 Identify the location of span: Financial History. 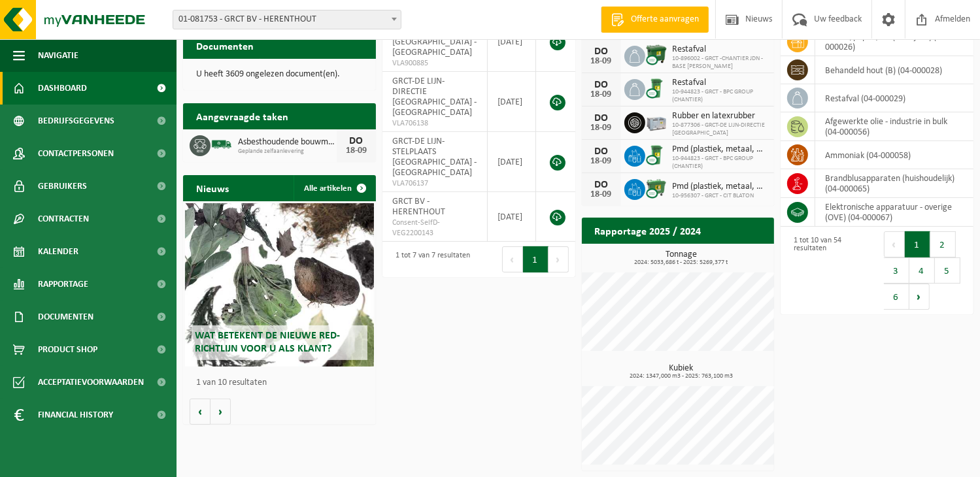
(76, 415).